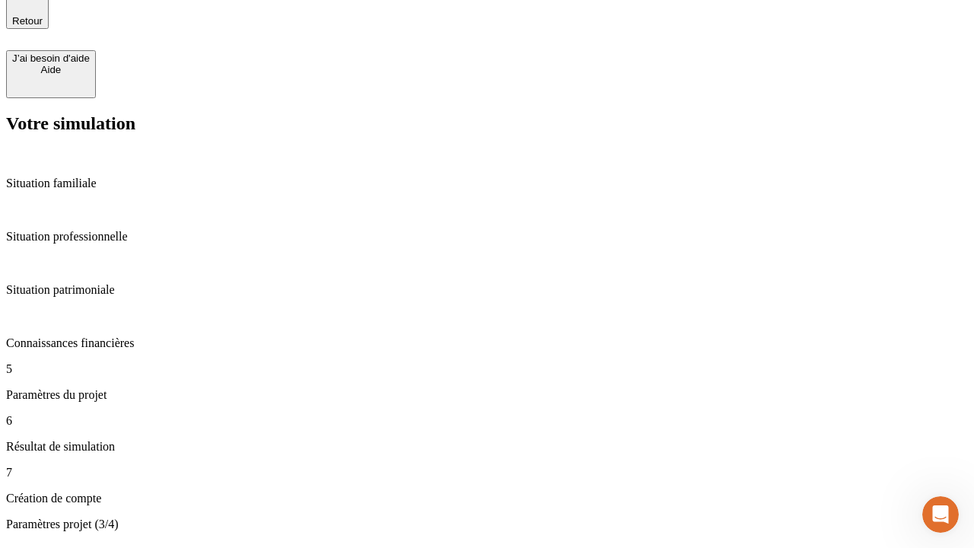 The height and width of the screenshot is (548, 974). Describe the element at coordinates (487, 395) in the screenshot. I see `p: Paramètres du projet` at that location.